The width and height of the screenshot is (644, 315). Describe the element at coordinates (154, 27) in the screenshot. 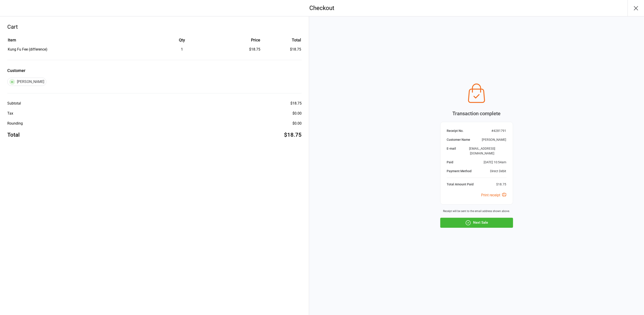

I see `div: Cart` at that location.